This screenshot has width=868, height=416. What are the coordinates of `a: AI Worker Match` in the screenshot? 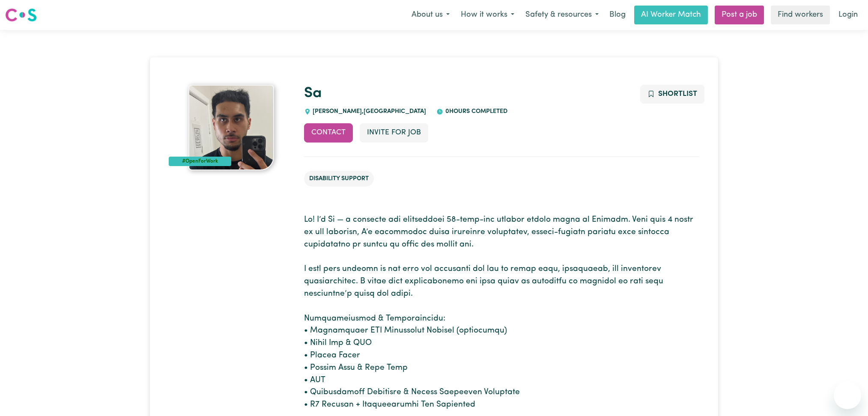 It's located at (671, 15).